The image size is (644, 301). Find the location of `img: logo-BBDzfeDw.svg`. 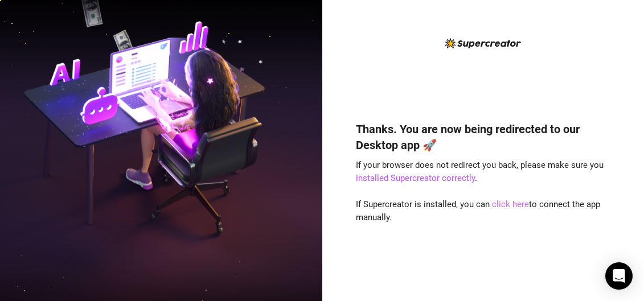

img: logo-BBDzfeDw.svg is located at coordinates (483, 43).